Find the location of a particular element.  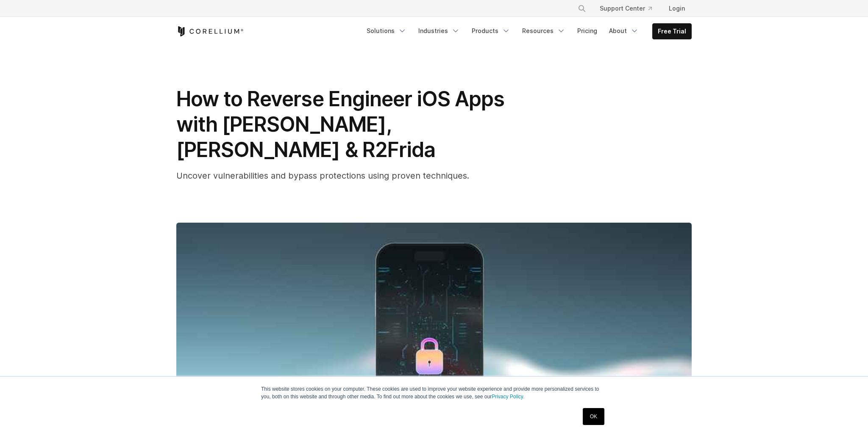

a: Industries is located at coordinates (439, 31).